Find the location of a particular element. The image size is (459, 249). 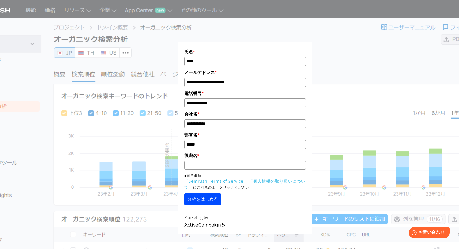

span: お問い合わせ is located at coordinates (28, 8).